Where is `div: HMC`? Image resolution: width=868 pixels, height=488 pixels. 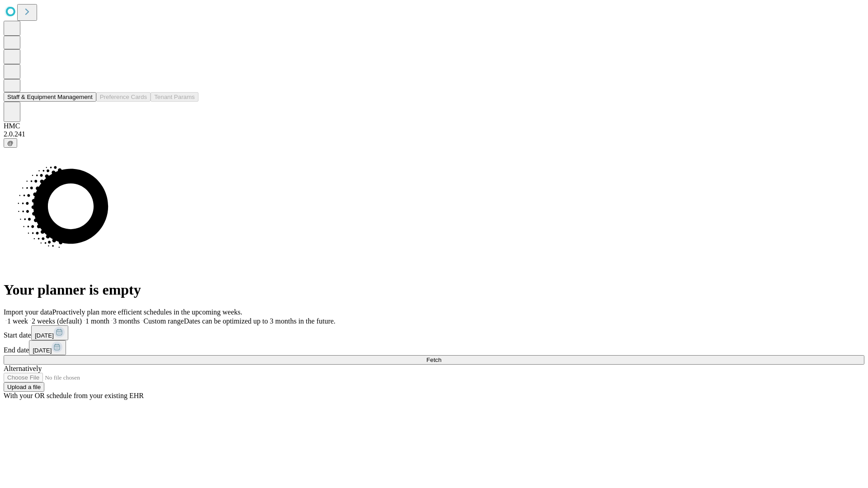
div: HMC is located at coordinates (434, 126).